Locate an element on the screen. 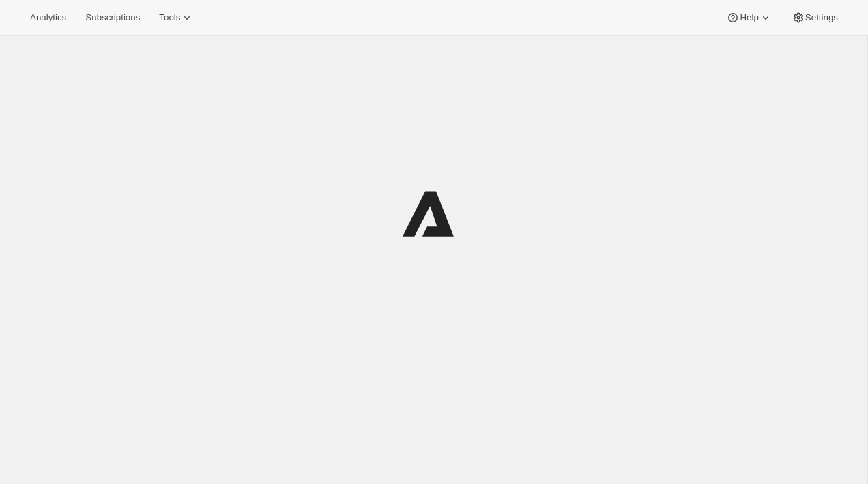  span: Analytics is located at coordinates (48, 18).